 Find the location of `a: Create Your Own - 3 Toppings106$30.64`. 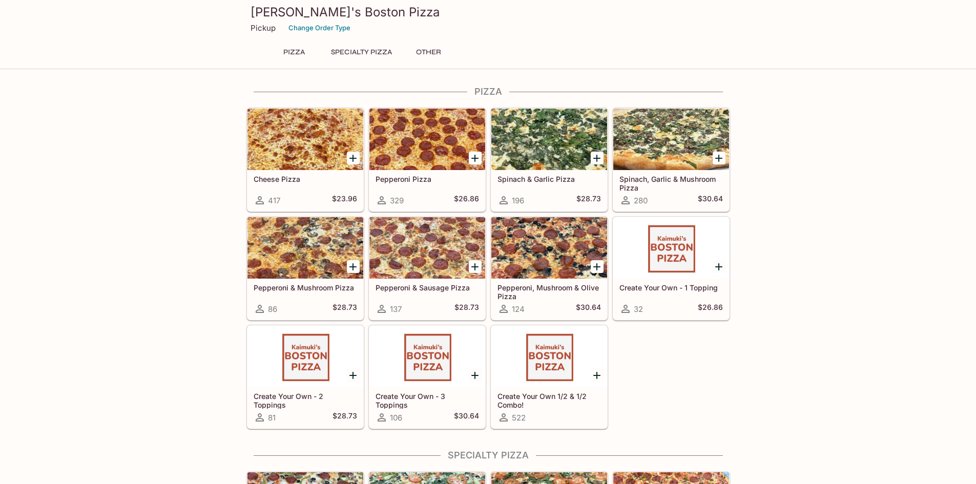

a: Create Your Own - 3 Toppings106$30.64 is located at coordinates (427, 377).